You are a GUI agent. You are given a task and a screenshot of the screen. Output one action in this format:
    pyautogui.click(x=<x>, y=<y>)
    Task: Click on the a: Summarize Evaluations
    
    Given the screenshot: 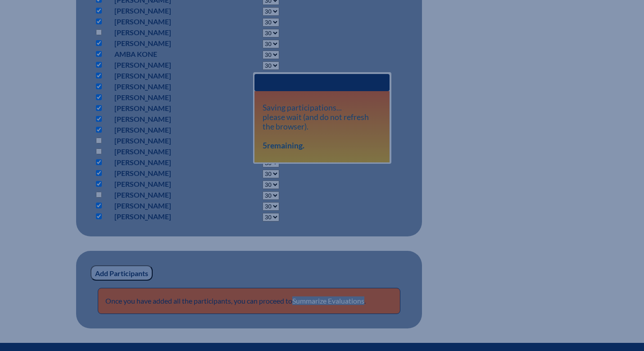 What is the action you would take?
    pyautogui.click(x=329, y=300)
    